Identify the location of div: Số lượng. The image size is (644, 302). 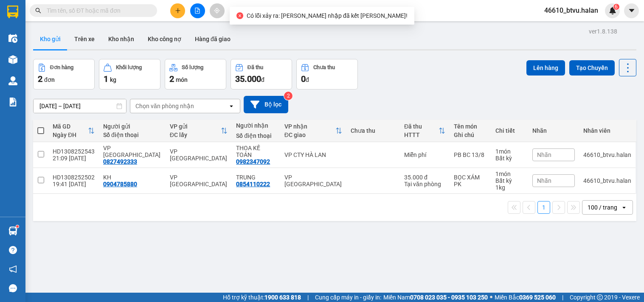
(192, 67).